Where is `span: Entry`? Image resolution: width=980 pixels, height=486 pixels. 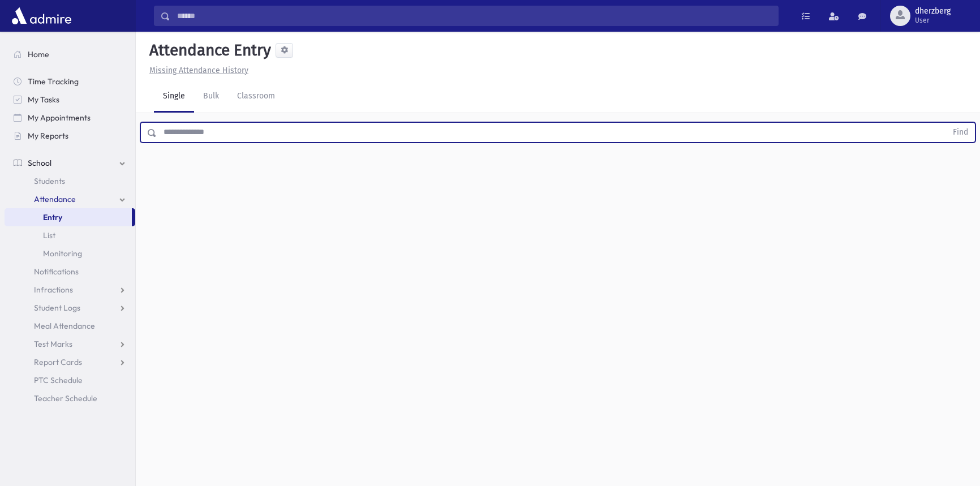
span: Entry is located at coordinates (53, 217).